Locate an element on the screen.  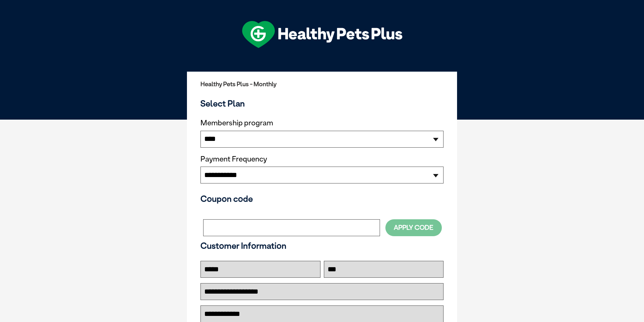
img: hpp-logo-landscape-green-white.png is located at coordinates (322, 34).